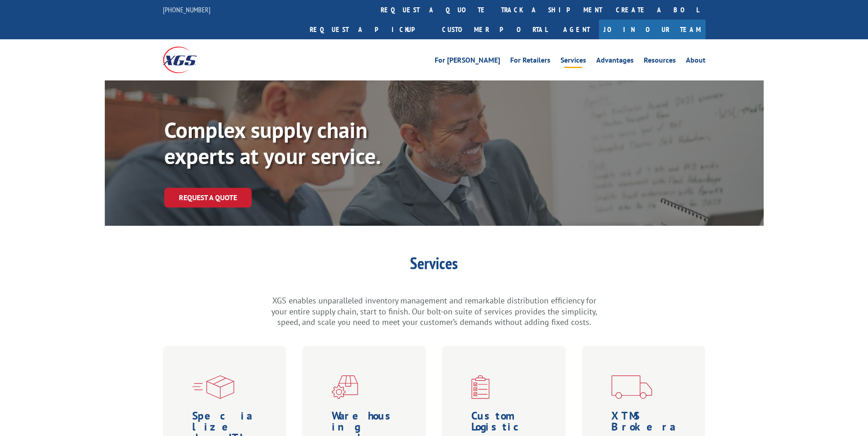 Image resolution: width=868 pixels, height=436 pixels. Describe the element at coordinates (369, 29) in the screenshot. I see `a: Request a pickup` at that location.